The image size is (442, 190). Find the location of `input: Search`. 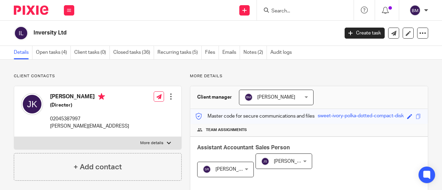

input: Search is located at coordinates (302, 11).